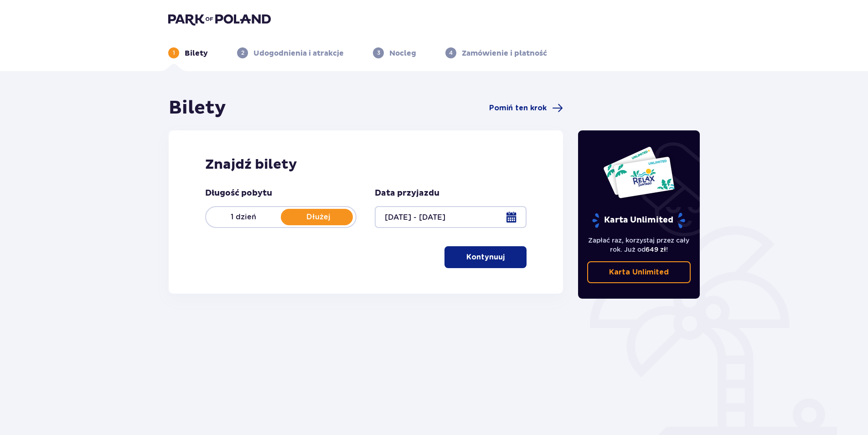 This screenshot has height=435, width=868. I want to click on p: Bilety, so click(196, 53).